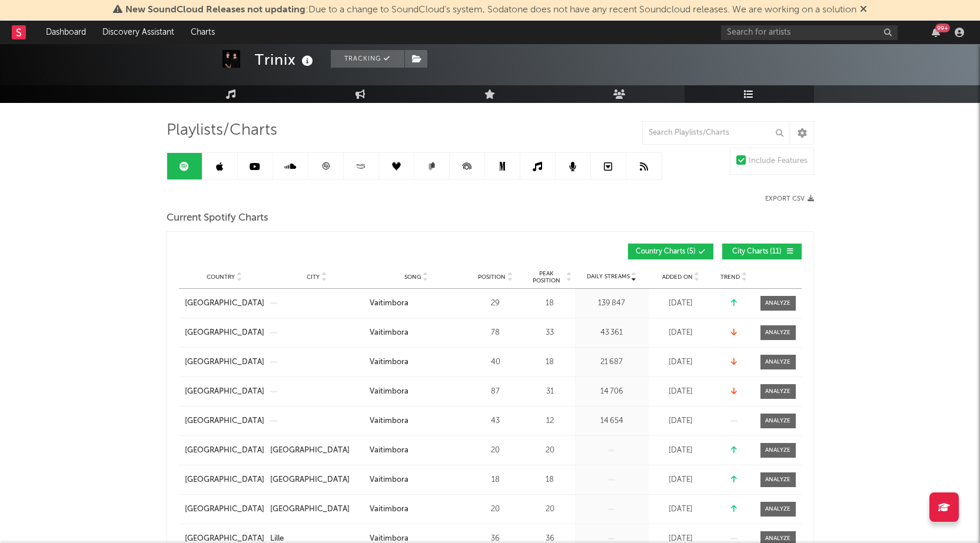  I want to click on div: 12, so click(550, 421).